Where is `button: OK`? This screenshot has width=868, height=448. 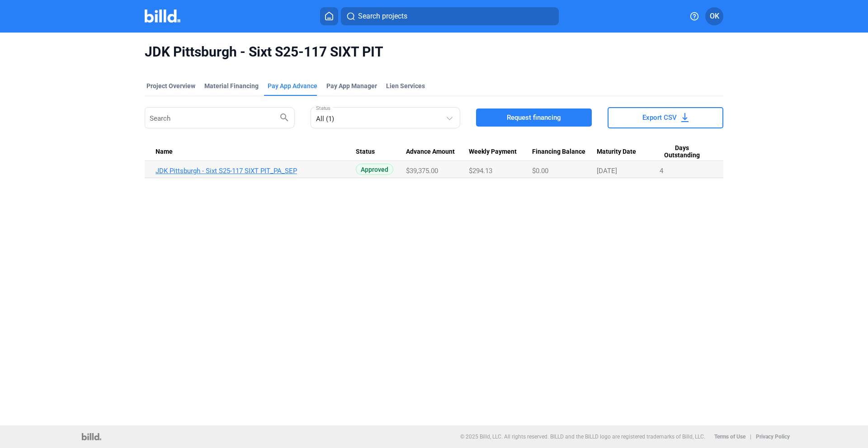 button: OK is located at coordinates (714, 16).